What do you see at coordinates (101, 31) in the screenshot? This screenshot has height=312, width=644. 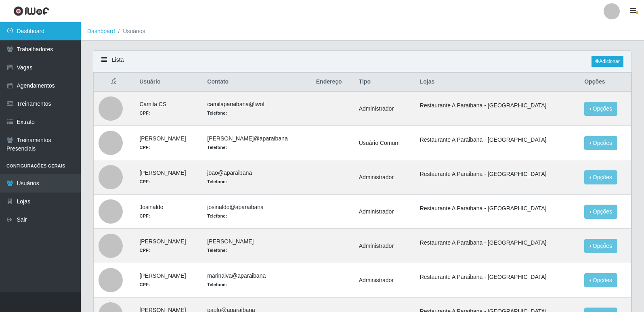 I see `a: Dashboard` at bounding box center [101, 31].